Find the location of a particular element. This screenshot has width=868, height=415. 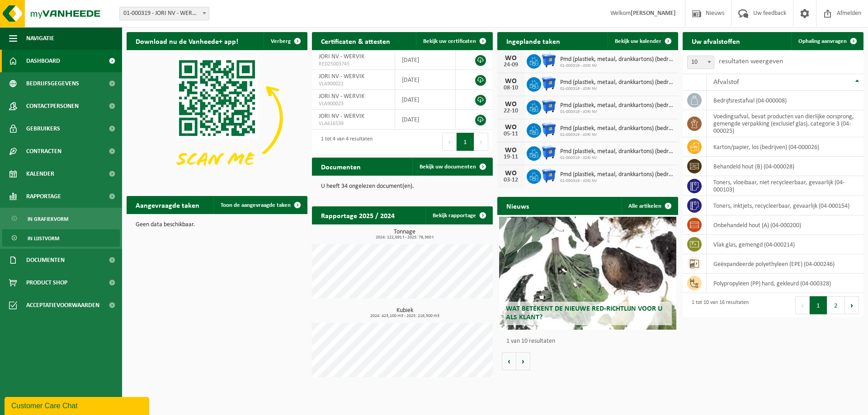

h2: Uw afvalstoffen is located at coordinates (715, 40).